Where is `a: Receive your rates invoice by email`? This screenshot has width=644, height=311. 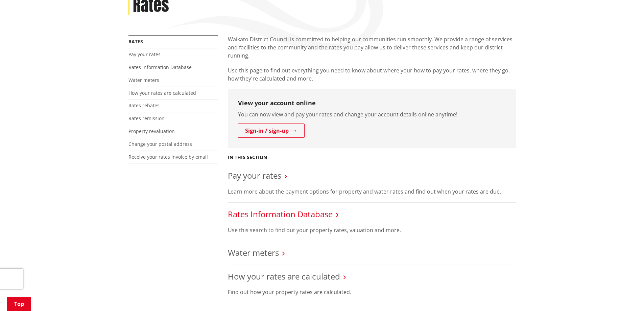 a: Receive your rates invoice by email is located at coordinates (168, 156).